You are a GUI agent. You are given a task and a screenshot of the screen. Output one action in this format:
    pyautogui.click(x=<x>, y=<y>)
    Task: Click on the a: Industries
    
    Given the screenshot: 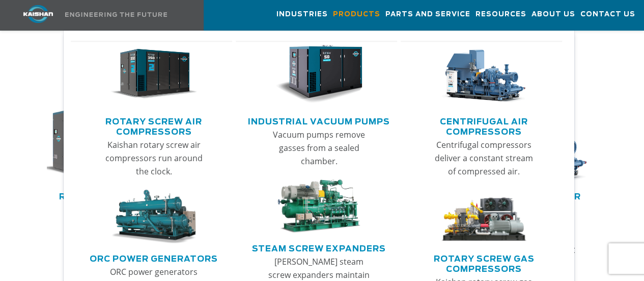 What is the action you would take?
    pyautogui.click(x=302, y=14)
    